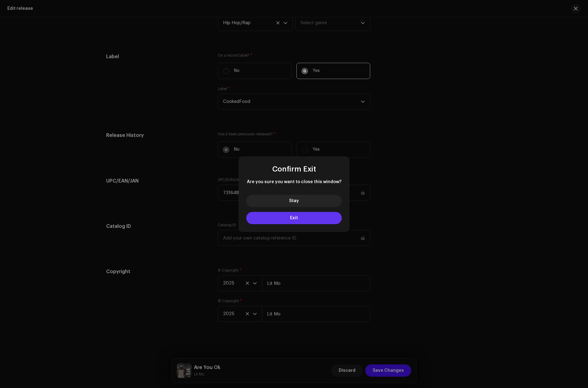  Describe the element at coordinates (294, 182) in the screenshot. I see `span: Are you sure you want to close this window?` at that location.